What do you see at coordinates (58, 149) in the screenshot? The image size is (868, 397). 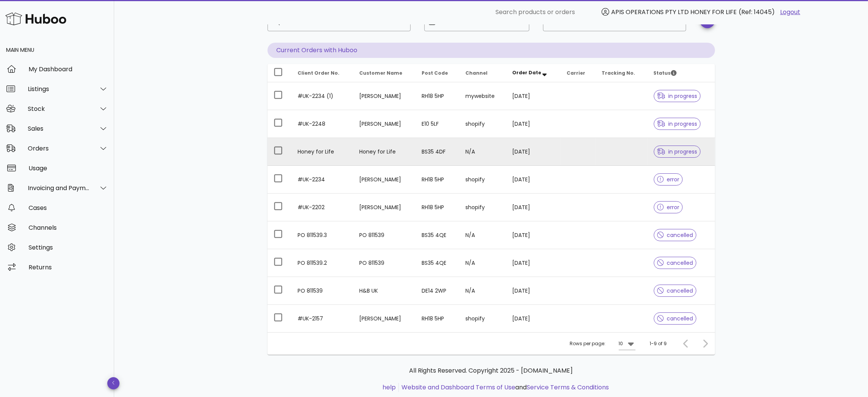 I see `div: Orders` at bounding box center [58, 149].